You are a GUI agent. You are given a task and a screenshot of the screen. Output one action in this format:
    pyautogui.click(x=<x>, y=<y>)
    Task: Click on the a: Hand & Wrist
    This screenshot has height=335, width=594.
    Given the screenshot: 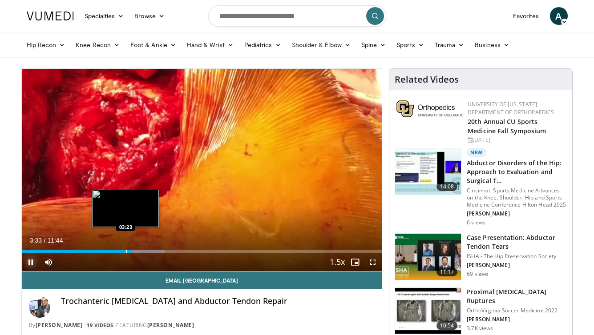 What is the action you would take?
    pyautogui.click(x=210, y=45)
    